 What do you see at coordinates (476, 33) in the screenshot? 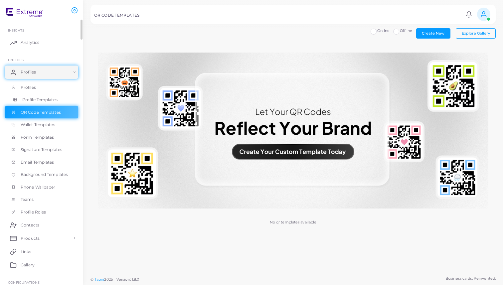
I see `span: Explore Gallery` at bounding box center [476, 33].